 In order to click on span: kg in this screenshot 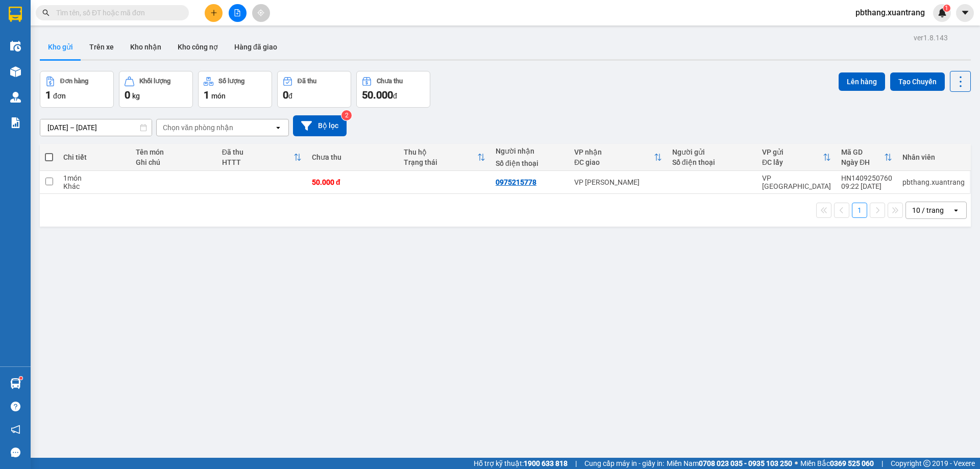, I will do `click(135, 96)`.